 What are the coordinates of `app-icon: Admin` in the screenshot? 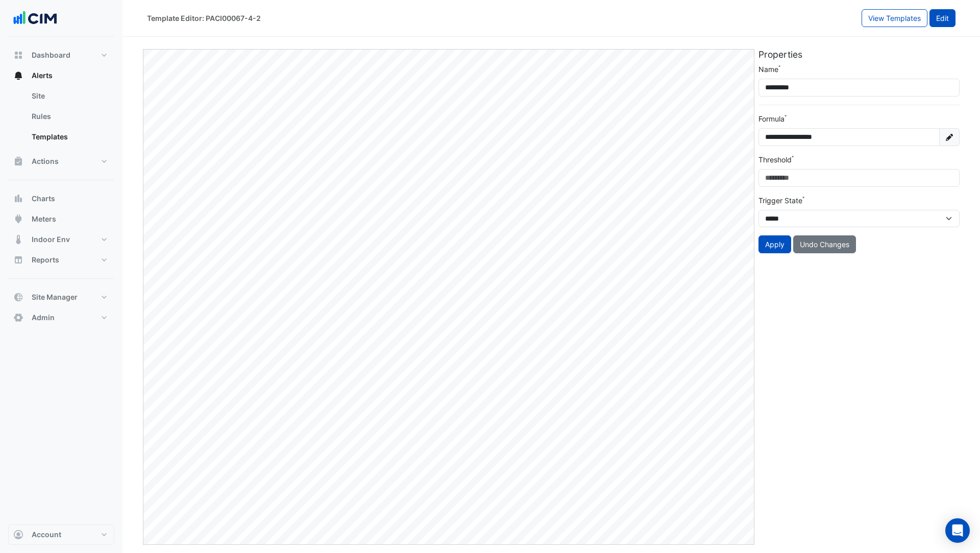 It's located at (18, 318).